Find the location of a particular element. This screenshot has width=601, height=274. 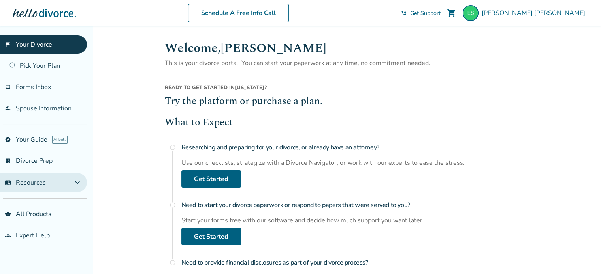

p: This is your divorce portal. You can start your paperwork at any time, no commitment needed. is located at coordinates (348, 63).